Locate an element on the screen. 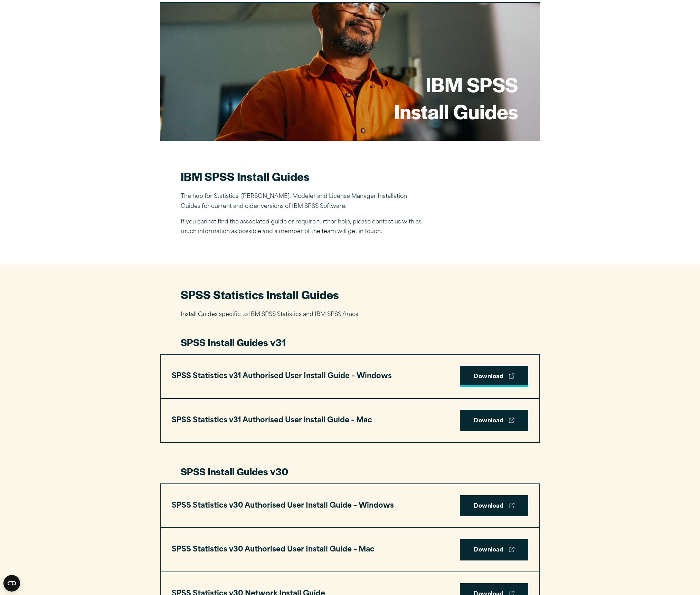 The height and width of the screenshot is (595, 700). h2: IBM SPSS Install Guides is located at coordinates (301, 176).